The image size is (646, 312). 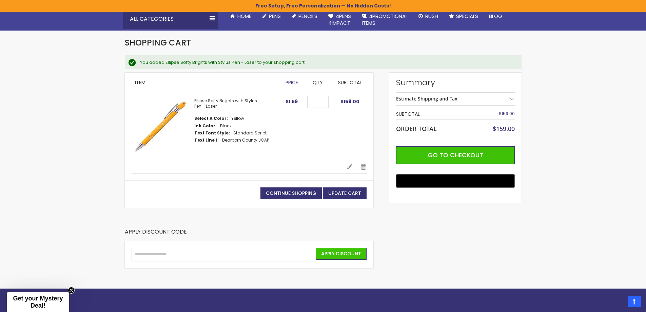 I want to click on span: Pencils, so click(x=308, y=16).